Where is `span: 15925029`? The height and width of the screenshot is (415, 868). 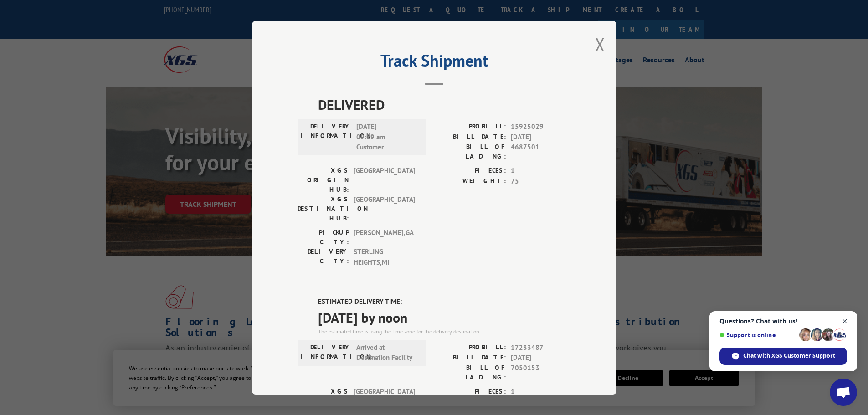 span: 15925029 is located at coordinates (540, 127).